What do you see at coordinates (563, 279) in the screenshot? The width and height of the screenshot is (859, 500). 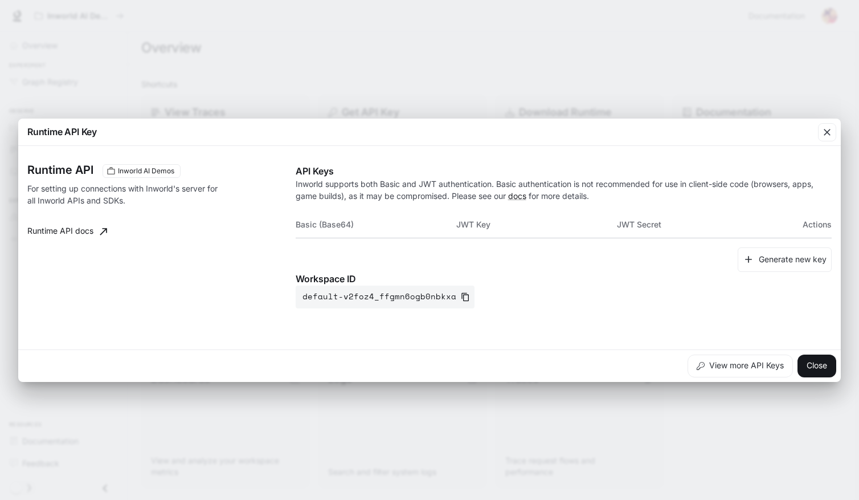 I see `p: Workspace ID` at bounding box center [563, 279].